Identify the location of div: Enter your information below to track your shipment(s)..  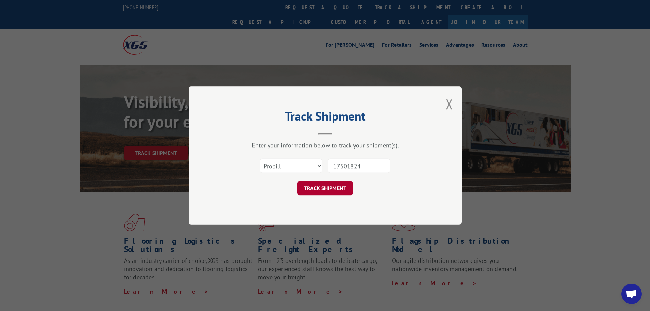
(325, 145).